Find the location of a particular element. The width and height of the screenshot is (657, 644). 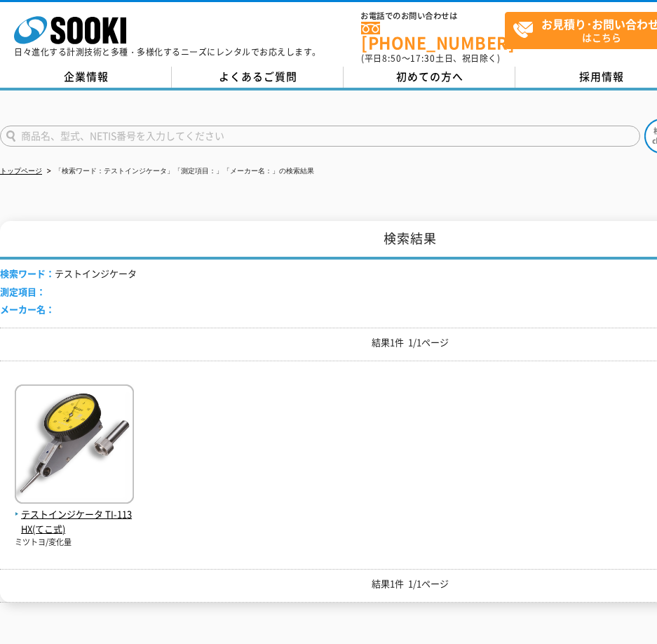

p: ミツトヨ/変化量 is located at coordinates (74, 542).